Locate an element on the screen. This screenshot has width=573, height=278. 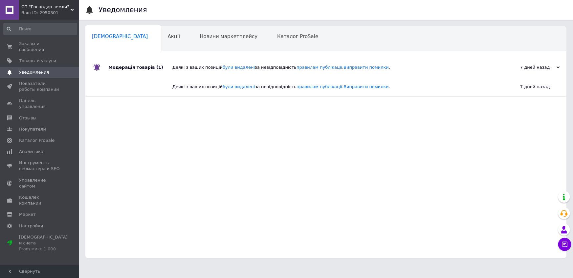
span: Кошелек компании is located at coordinates (40, 200).